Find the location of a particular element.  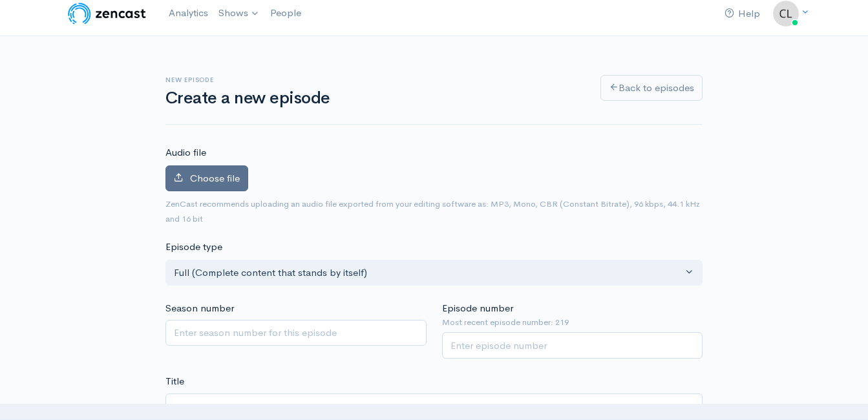

img: ZenCast Logo is located at coordinates (106, 14).